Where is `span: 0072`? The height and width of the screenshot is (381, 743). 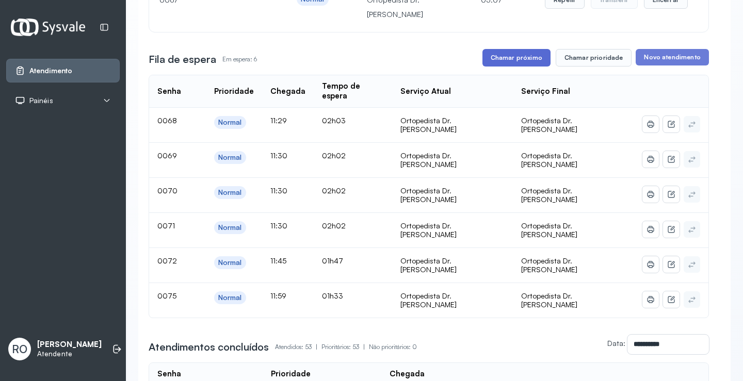 span: 0072 is located at coordinates (167, 261).